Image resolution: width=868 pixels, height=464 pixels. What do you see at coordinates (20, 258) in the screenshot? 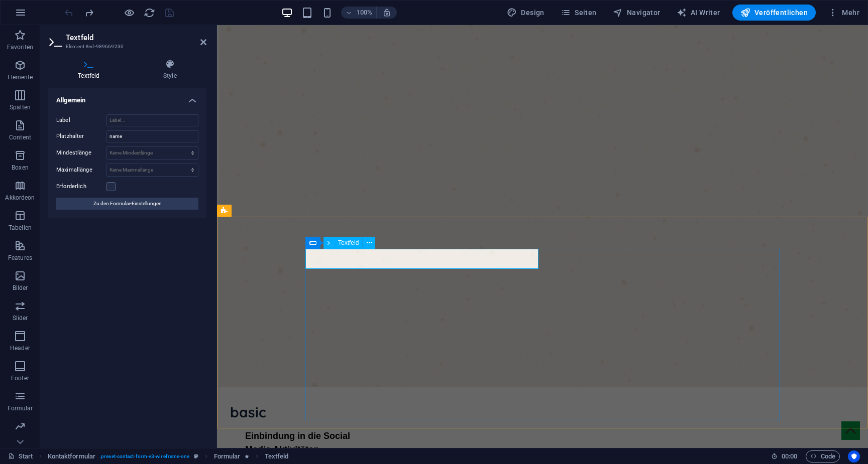
I see `p: Features` at bounding box center [20, 258].